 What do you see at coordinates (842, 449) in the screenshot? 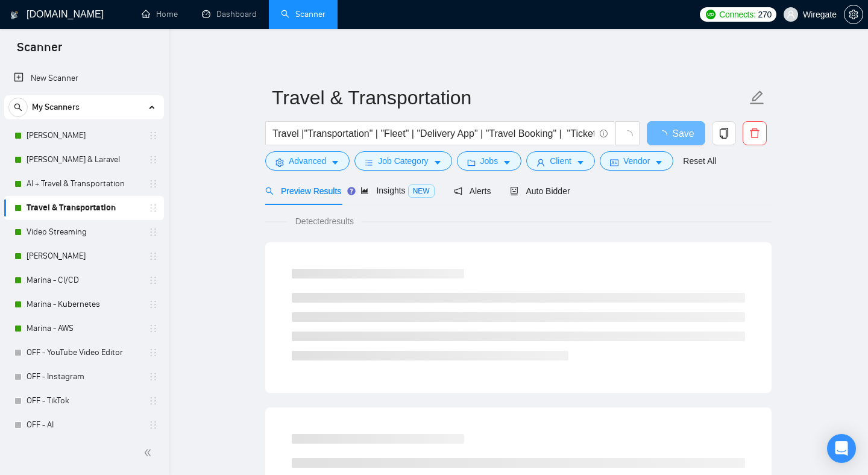
I see `div: Open Intercom Messenger` at bounding box center [842, 449].